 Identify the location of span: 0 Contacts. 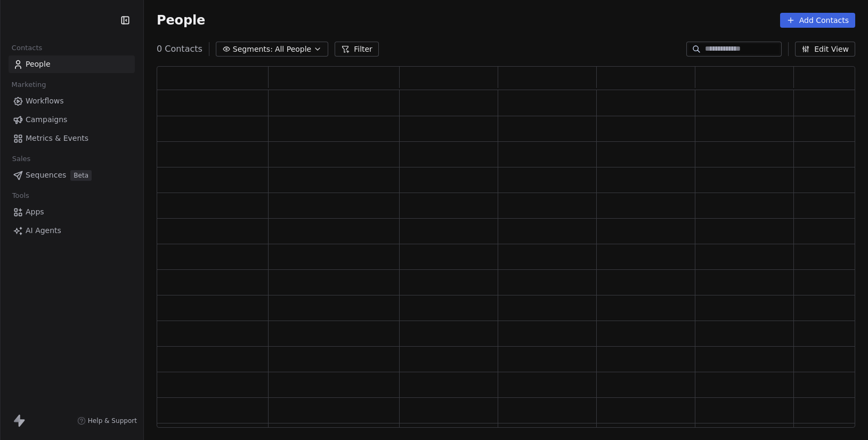
(180, 49).